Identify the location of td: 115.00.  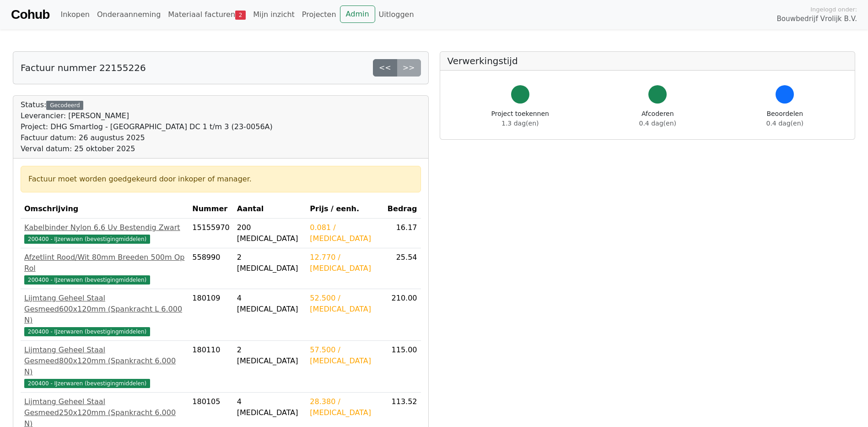
(402, 367).